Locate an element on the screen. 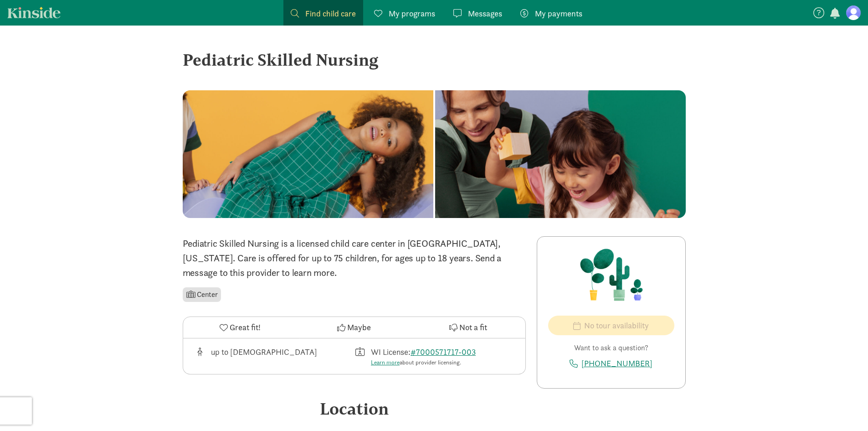 The width and height of the screenshot is (868, 431). div: WI License: is located at coordinates (425, 356).